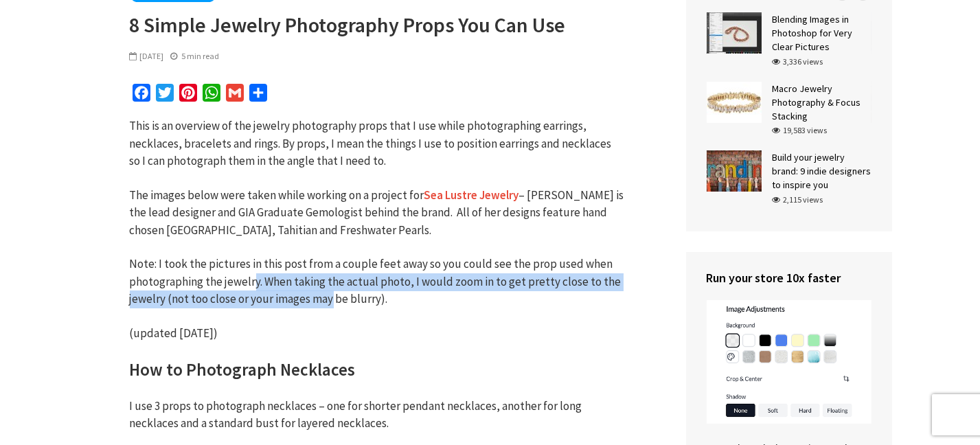 The height and width of the screenshot is (445, 980). Describe the element at coordinates (798, 200) in the screenshot. I see `div: 2,115 views` at that location.